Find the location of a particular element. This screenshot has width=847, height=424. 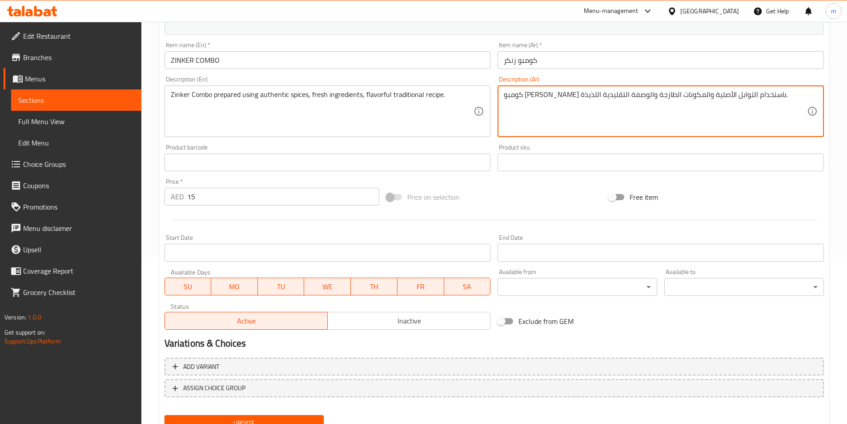

span: Active is located at coordinates (246, 320).